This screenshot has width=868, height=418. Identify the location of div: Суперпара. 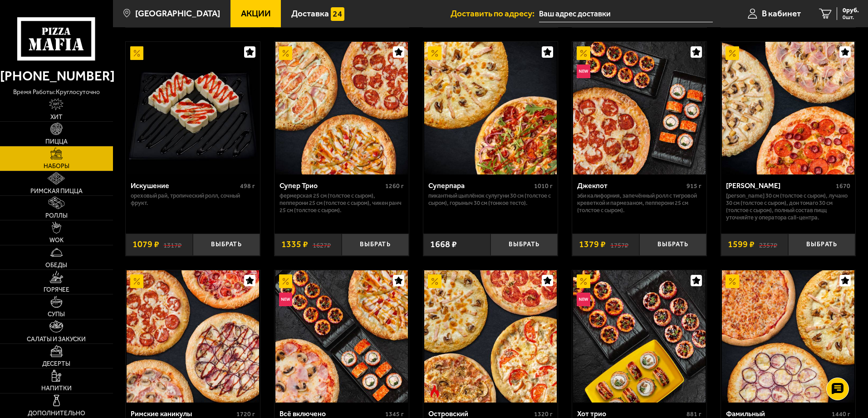
(480, 185).